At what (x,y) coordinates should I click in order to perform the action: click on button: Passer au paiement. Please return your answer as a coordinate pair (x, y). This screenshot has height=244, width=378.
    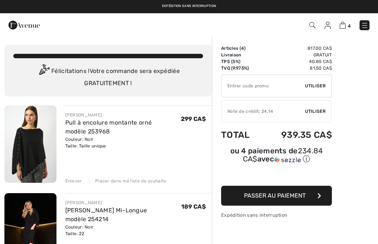
    Looking at the image, I should click on (277, 196).